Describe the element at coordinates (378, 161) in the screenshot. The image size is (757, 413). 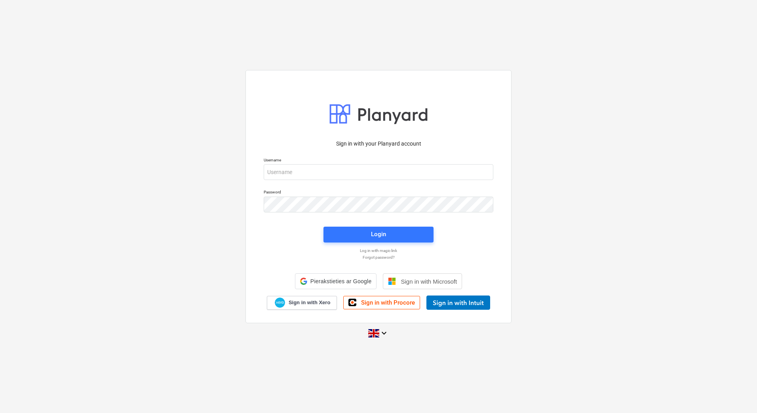
I see `p: Username` at that location.